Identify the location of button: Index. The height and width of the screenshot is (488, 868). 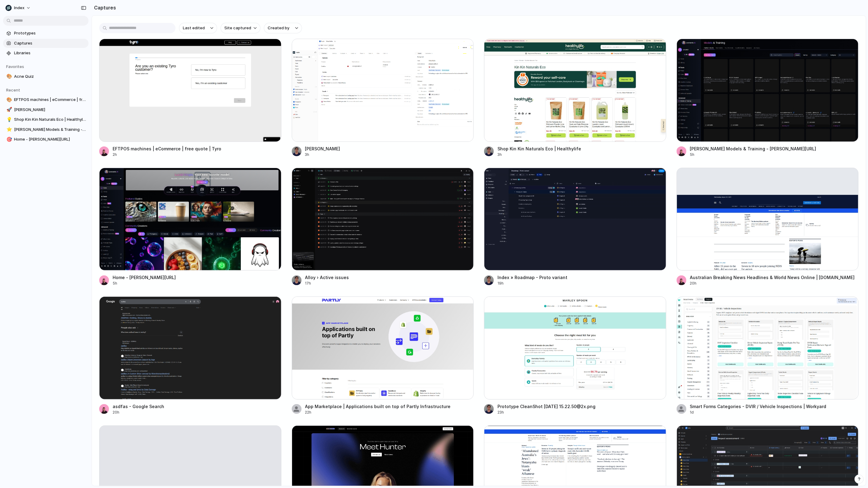
(18, 8).